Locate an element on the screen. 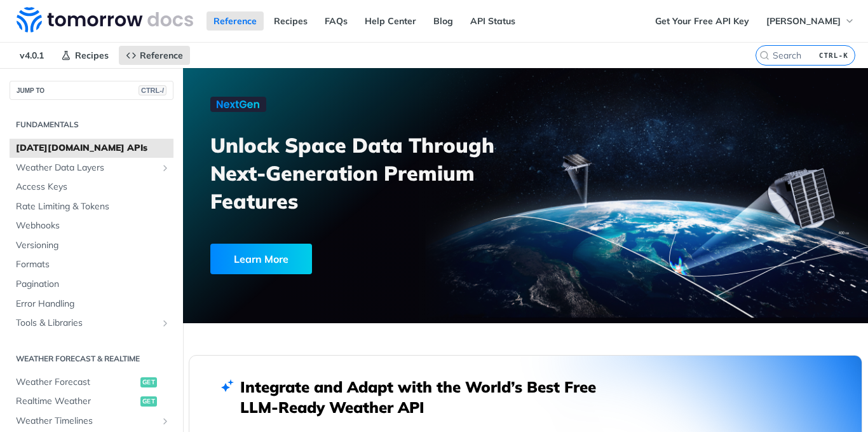  a: Realtime Weatherget is located at coordinates (92, 402).